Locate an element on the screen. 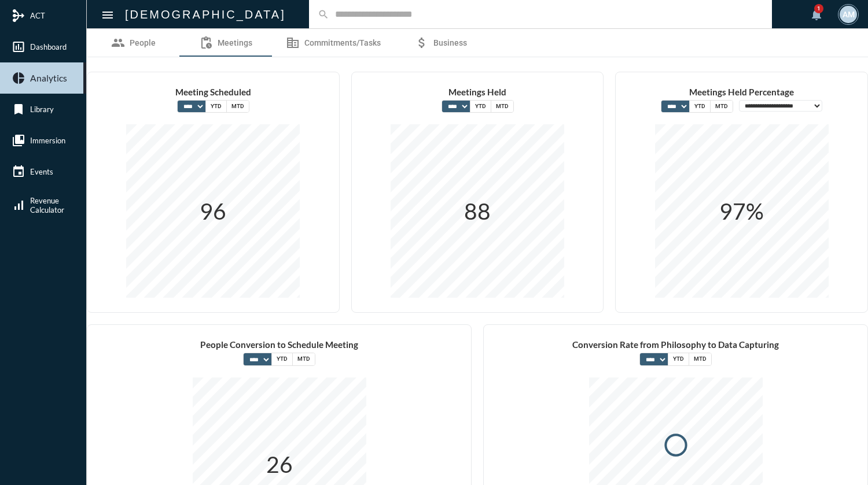  span: Analytics is located at coordinates (49, 78).